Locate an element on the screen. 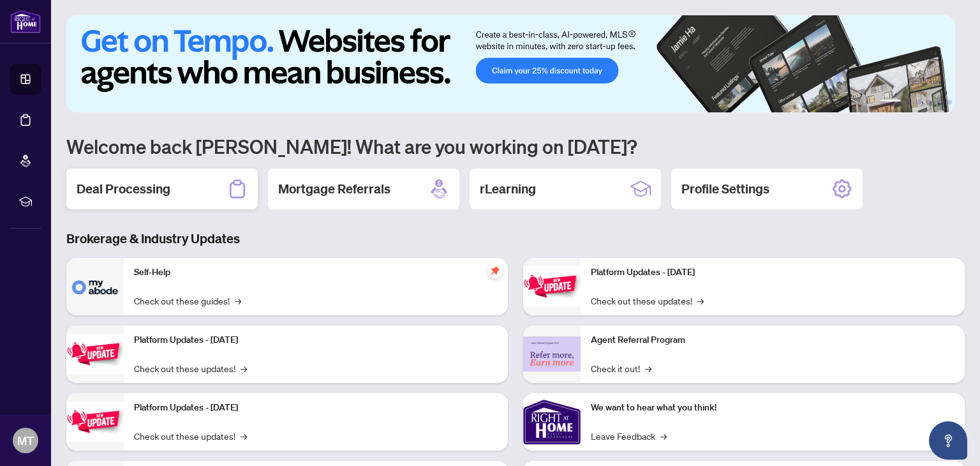  button: 4 is located at coordinates (929, 102).